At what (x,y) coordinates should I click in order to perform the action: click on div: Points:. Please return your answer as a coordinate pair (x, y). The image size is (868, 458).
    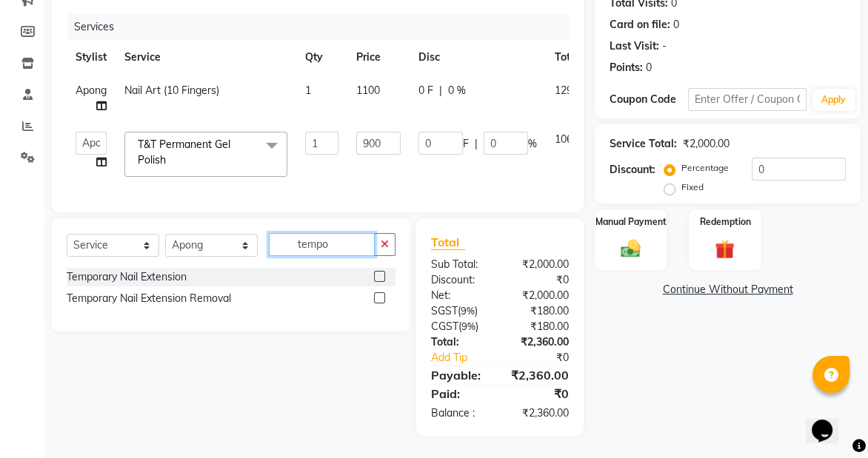
    Looking at the image, I should click on (626, 67).